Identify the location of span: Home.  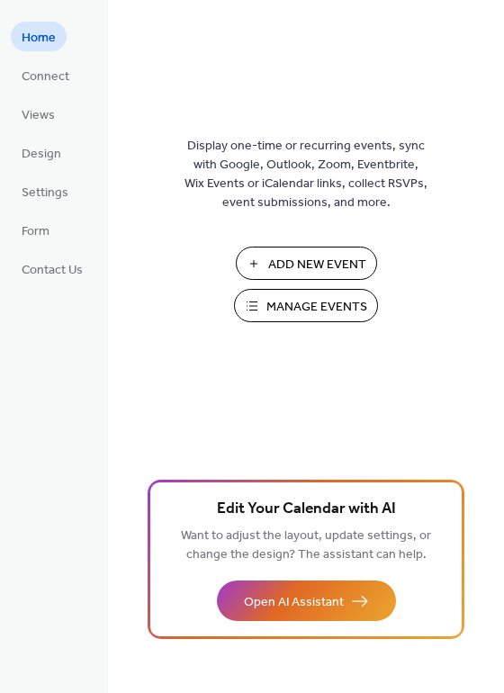
(39, 38).